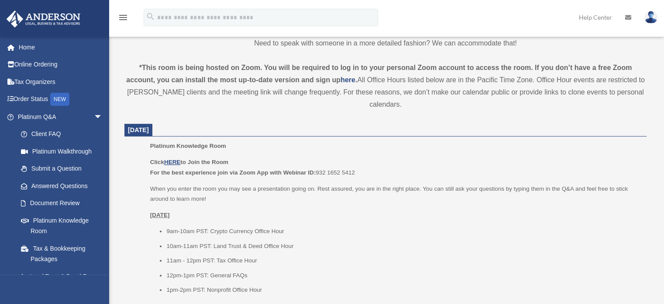 The image size is (664, 304). Describe the element at coordinates (64, 203) in the screenshot. I see `a: Document Review` at that location.